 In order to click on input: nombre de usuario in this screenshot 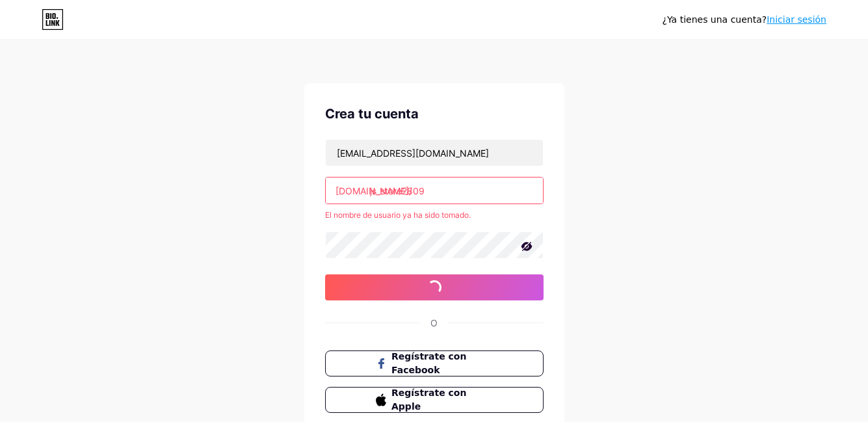, I will do `click(434, 191)`.